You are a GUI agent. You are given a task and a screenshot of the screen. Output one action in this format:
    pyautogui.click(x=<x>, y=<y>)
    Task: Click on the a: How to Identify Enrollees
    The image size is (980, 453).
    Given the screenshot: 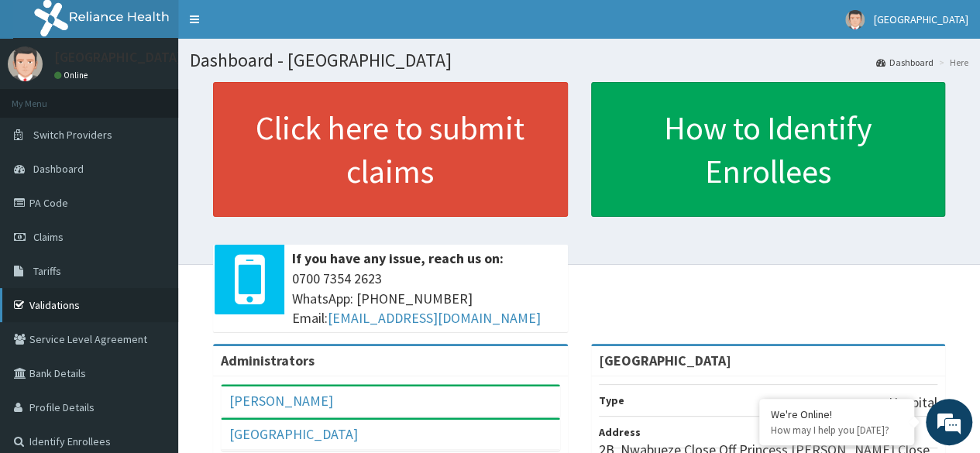 What is the action you would take?
    pyautogui.click(x=769, y=149)
    